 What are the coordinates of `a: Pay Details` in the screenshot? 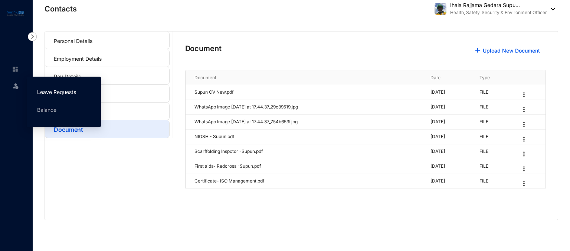 It's located at (67, 76).